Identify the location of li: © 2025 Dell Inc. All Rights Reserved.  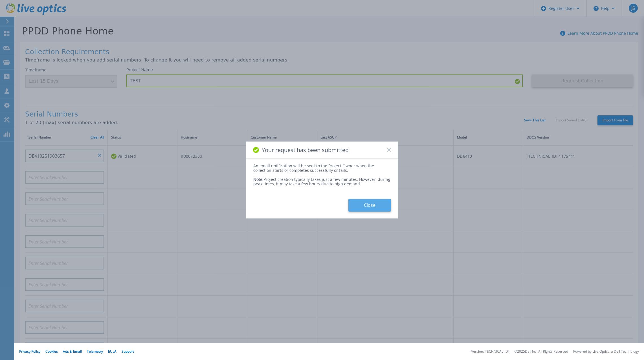
(541, 352).